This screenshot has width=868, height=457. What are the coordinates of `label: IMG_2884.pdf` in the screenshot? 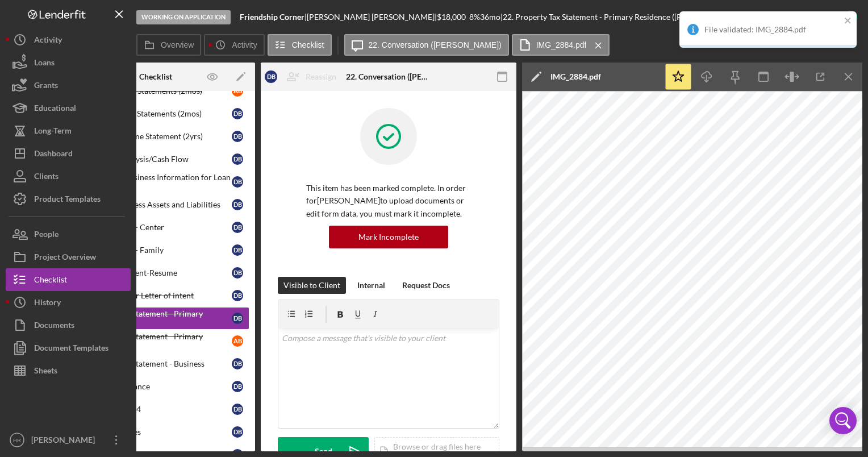 It's located at (561, 45).